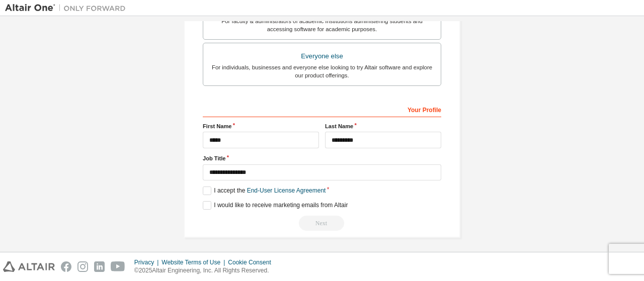 The image size is (644, 281). What do you see at coordinates (322, 71) in the screenshot?
I see `div: For individuals, businesses and everyone else looking to try Altair software and explore our prod...` at bounding box center [322, 71].